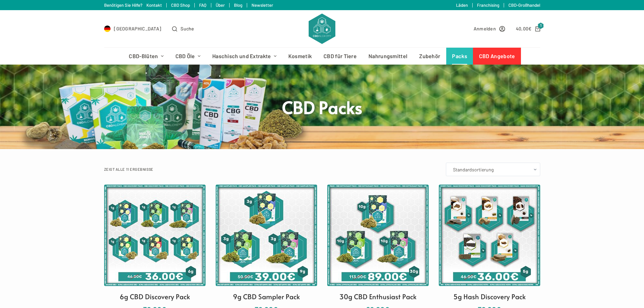  What do you see at coordinates (322, 56) in the screenshot?
I see `nav: Header-Menü` at bounding box center [322, 56].